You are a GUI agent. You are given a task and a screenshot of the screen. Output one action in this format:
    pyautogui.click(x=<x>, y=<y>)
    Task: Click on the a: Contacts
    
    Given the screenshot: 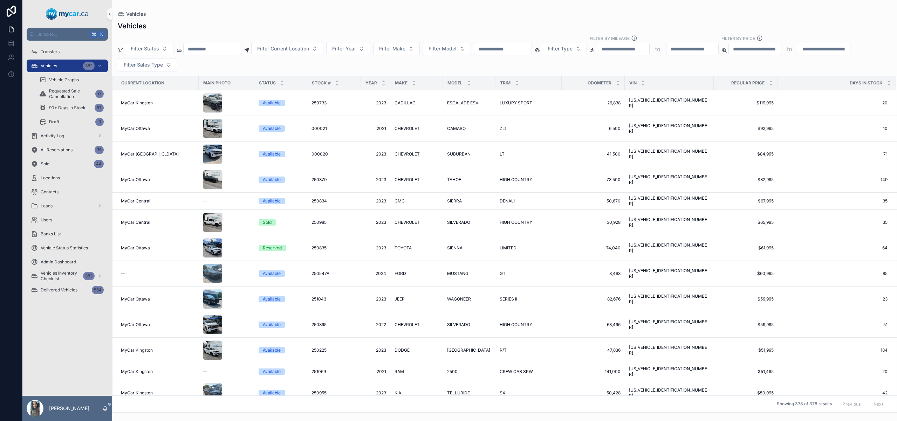 What is the action you would take?
    pyautogui.click(x=67, y=192)
    